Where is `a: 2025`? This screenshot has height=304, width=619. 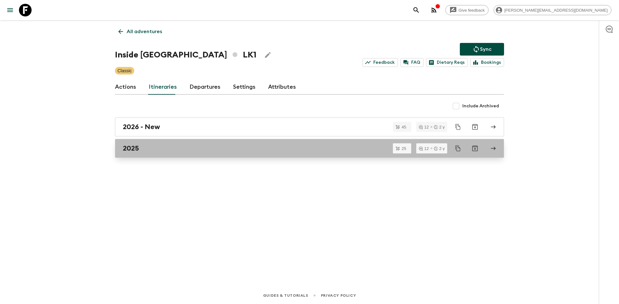
a: 2025 is located at coordinates (309, 148).